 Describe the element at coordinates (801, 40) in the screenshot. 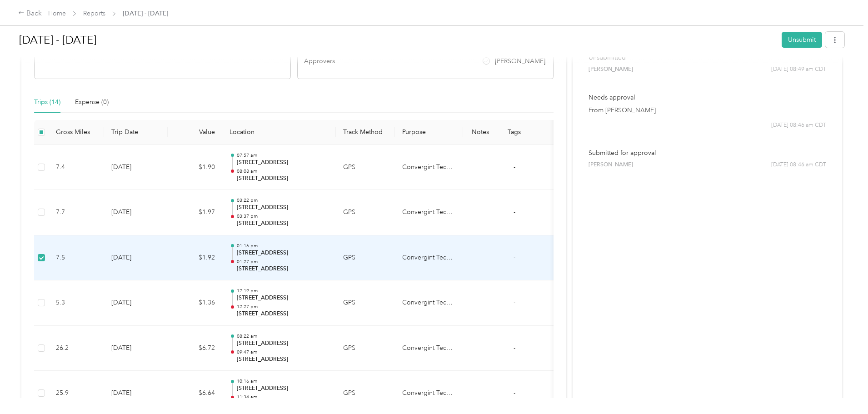

I see `button: Unsubmit` at that location.